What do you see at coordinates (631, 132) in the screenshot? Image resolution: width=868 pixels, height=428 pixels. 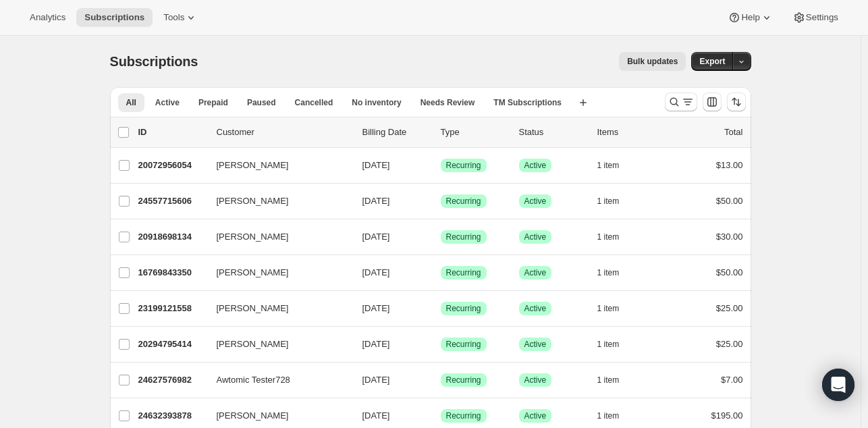 I see `div: Items` at bounding box center [631, 132].